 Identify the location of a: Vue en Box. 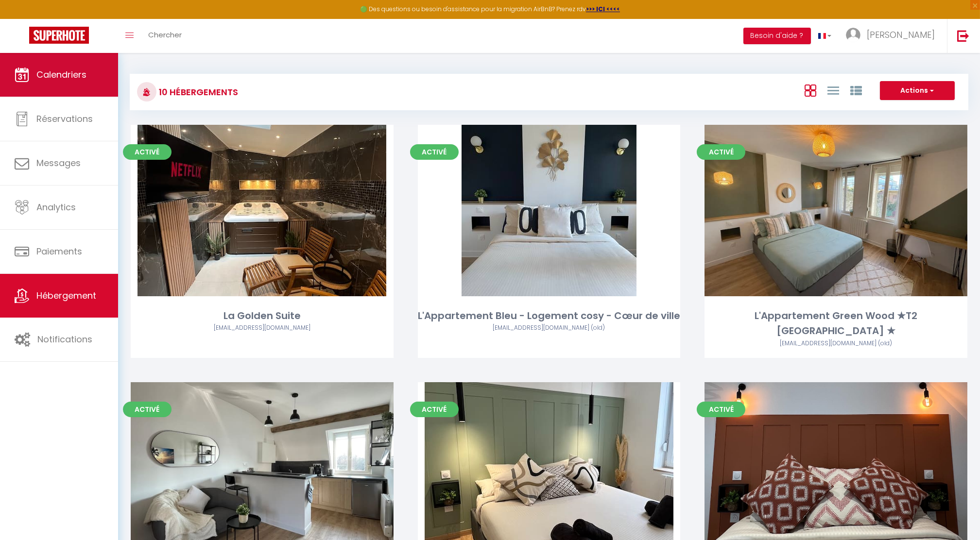
(810, 90).